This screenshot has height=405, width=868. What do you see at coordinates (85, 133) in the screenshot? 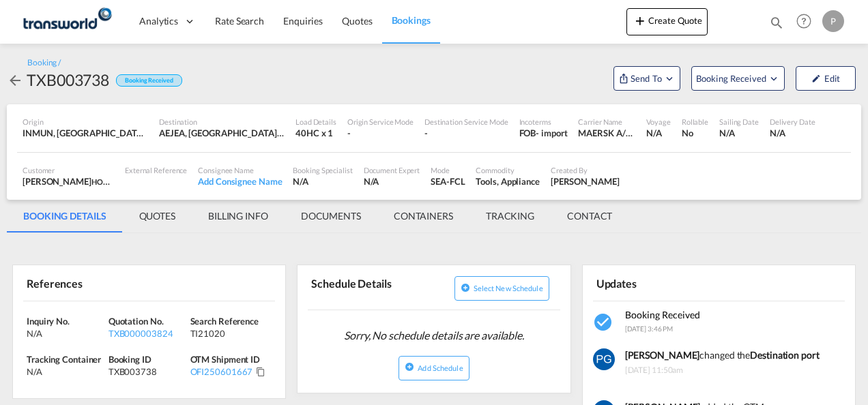
I see `div: INMUN, Mundra, India, Indian Subcontinent, Asia Pacific` at bounding box center [85, 133].